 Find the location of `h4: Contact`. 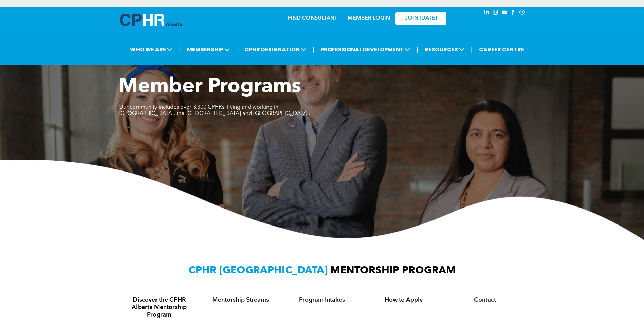

h4: Contact is located at coordinates (485, 300).